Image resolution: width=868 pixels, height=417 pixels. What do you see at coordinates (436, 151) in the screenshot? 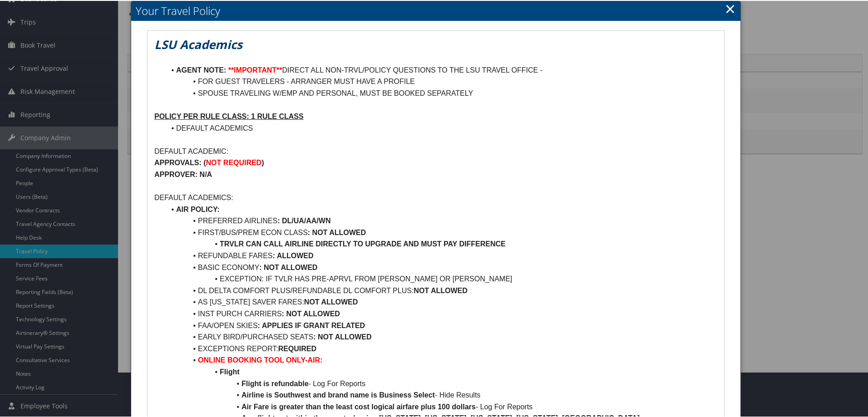
I see `p: DEFAULT ACADEMIC:` at bounding box center [436, 151].